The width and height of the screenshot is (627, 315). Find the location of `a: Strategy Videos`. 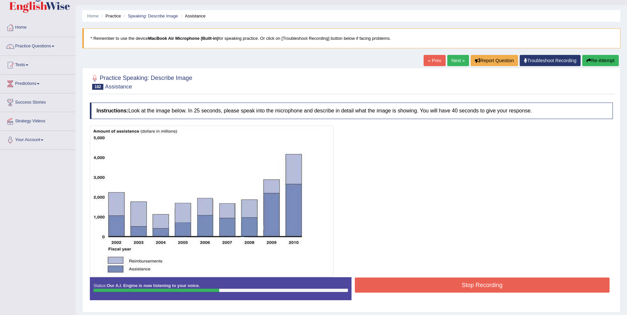

a: Strategy Videos is located at coordinates (38, 120).